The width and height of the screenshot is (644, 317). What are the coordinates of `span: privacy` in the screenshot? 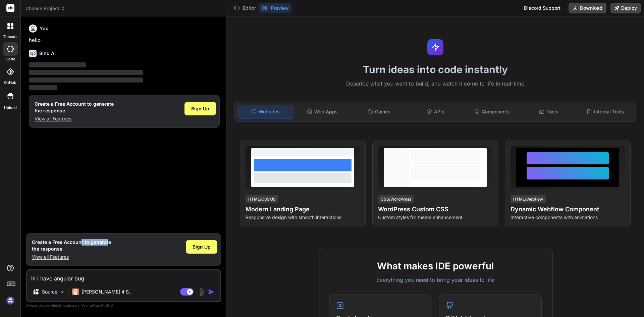 It's located at (96, 305).